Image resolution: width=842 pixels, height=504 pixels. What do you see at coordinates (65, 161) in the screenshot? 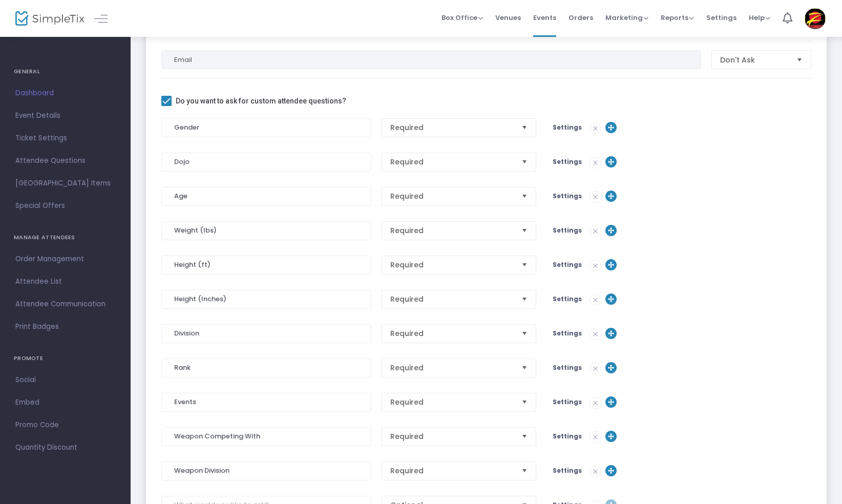
I see `span: Attendee Questions` at bounding box center [65, 161].